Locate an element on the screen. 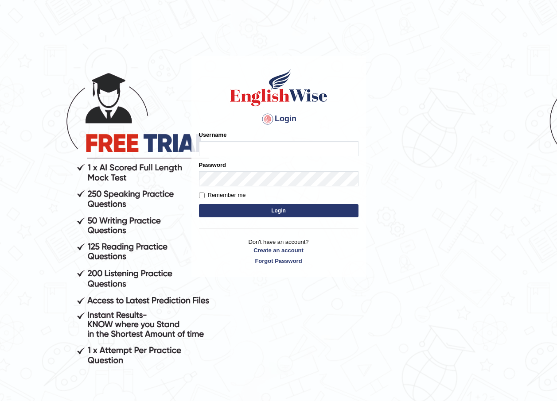 This screenshot has width=557, height=401. img: Logo of English Wise sign in for intelligent practice with AI is located at coordinates (279, 88).